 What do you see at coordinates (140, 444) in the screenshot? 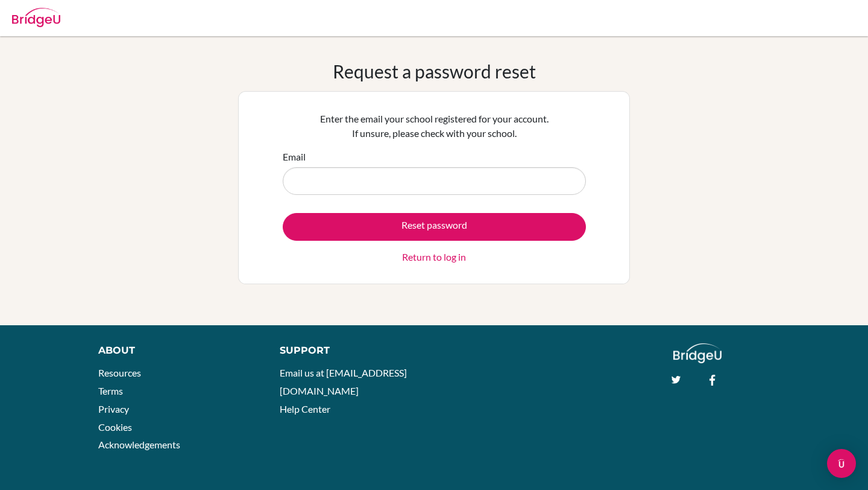
I see `a: Acknowledgements` at bounding box center [140, 444].